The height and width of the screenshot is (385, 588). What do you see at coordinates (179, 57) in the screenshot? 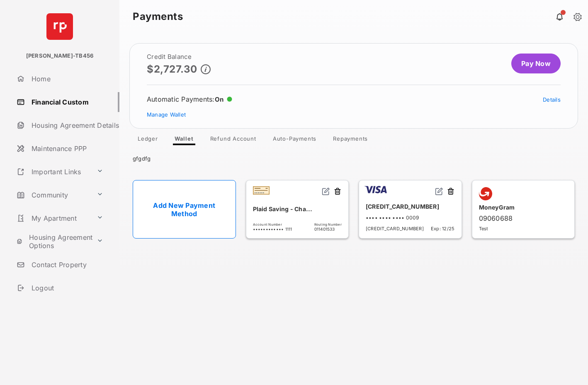
I see `h2: Credit Balance` at bounding box center [179, 57].